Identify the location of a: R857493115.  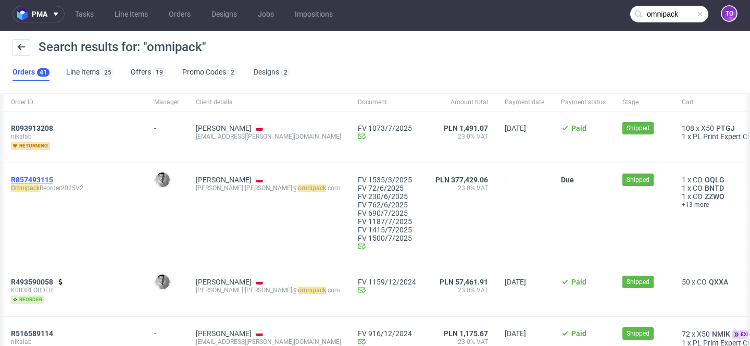
(33, 180).